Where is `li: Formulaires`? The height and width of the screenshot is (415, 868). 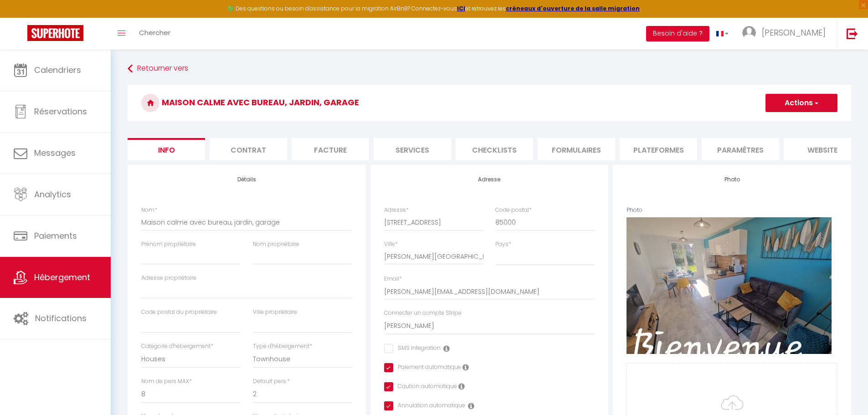
li: Formulaires is located at coordinates (576, 149).